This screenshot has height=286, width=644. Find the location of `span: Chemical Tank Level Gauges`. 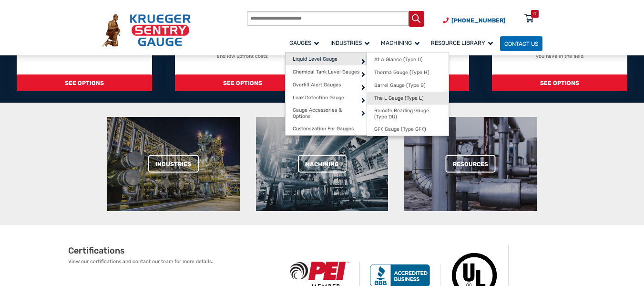

span: Chemical Tank Level Gauges is located at coordinates (326, 72).